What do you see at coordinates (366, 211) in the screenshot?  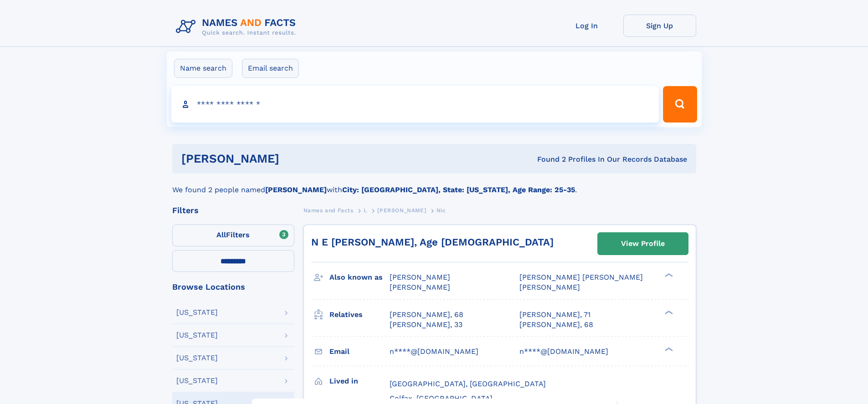 I see `span: L` at bounding box center [366, 211].